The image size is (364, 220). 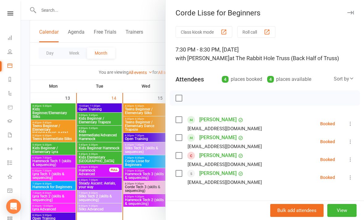 I want to click on a: Reports, so click(x=14, y=80).